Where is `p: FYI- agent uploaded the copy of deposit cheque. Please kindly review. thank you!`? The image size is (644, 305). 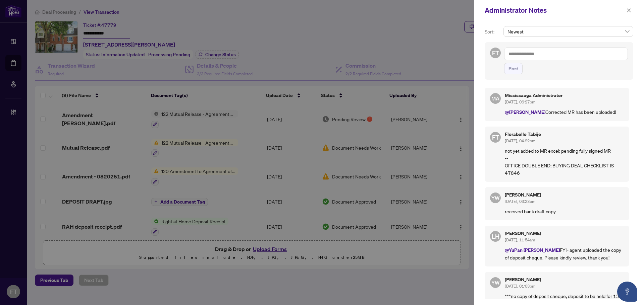 p: FYI- agent uploaded the copy of deposit cheque. Please kindly review. thank you! is located at coordinates (564, 253).